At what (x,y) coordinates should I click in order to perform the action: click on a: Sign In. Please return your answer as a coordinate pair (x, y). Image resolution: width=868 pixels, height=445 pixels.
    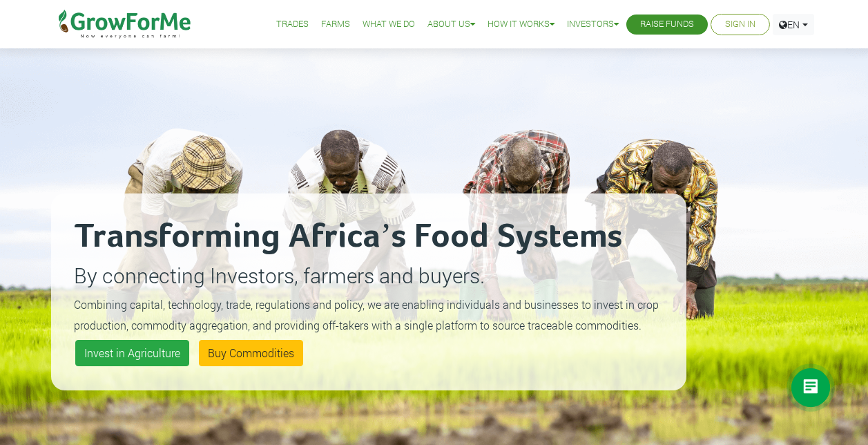
    Looking at the image, I should click on (740, 24).